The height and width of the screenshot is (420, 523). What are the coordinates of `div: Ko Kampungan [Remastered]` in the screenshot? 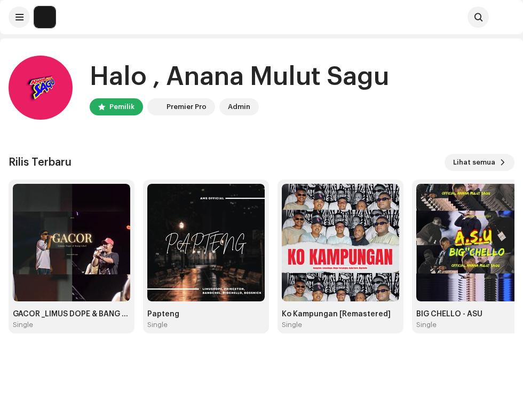 It's located at (341, 314).